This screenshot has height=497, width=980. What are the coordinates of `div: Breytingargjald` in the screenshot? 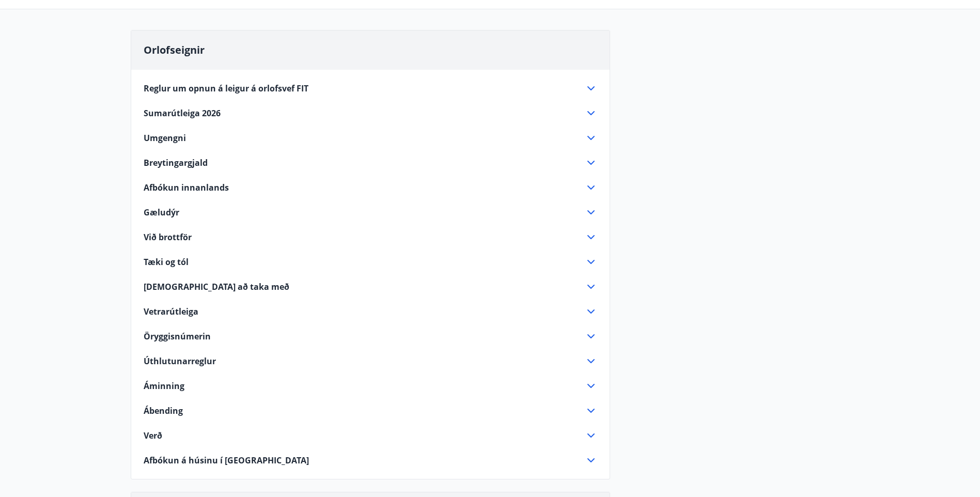 It's located at (370, 162).